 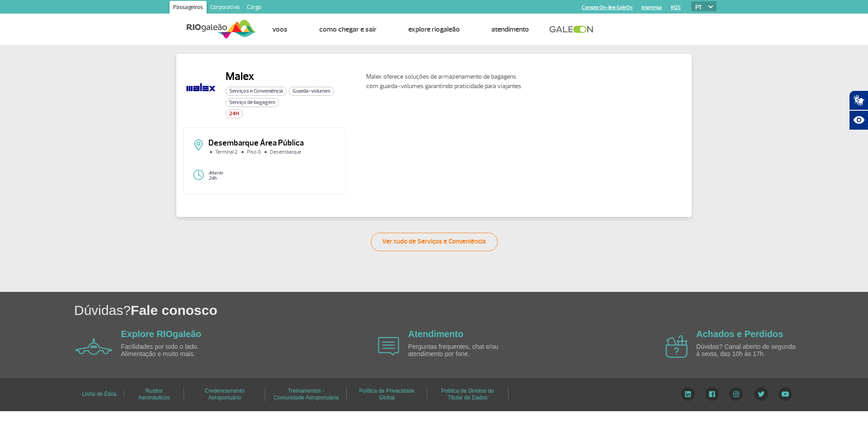 What do you see at coordinates (471, 310) in the screenshot?
I see `h1: Dúvidas?` at bounding box center [471, 310].